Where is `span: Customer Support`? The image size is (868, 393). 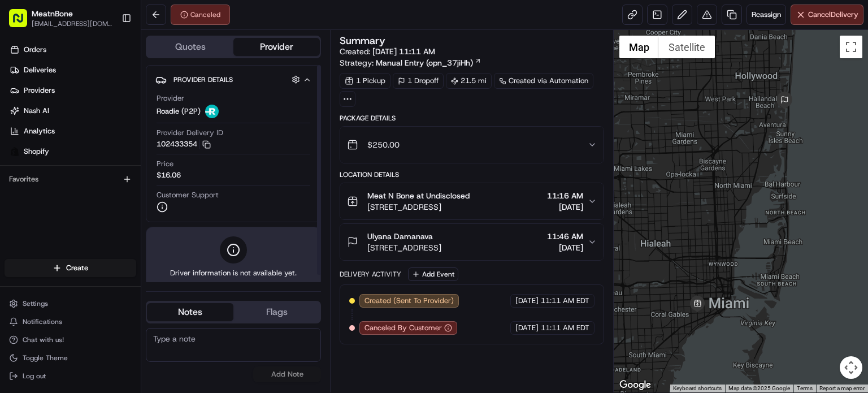 span: Customer Support is located at coordinates (187, 195).